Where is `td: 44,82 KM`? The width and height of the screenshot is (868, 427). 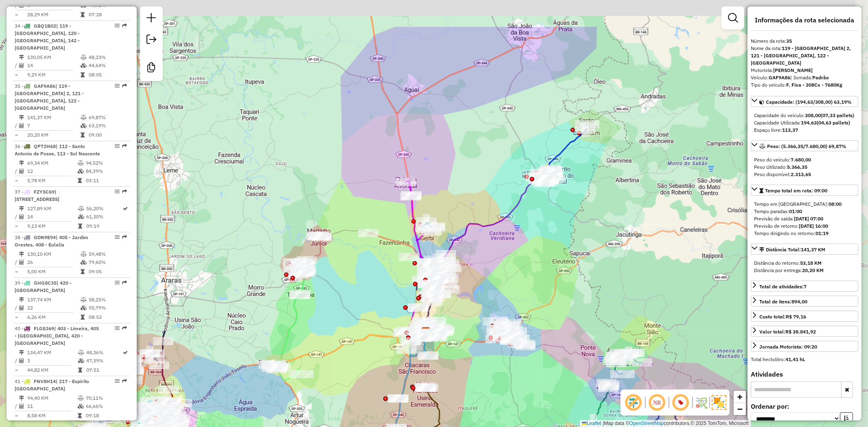
td: 44,82 KM is located at coordinates (52, 370).